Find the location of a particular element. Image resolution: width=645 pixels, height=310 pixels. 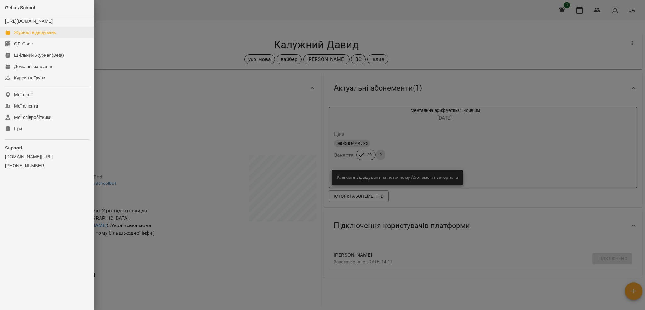

div: Ігри is located at coordinates (18, 129).